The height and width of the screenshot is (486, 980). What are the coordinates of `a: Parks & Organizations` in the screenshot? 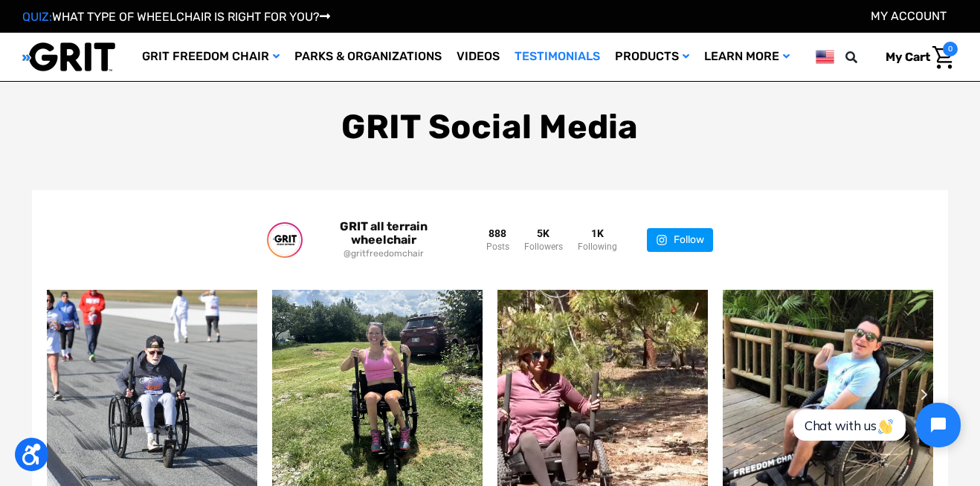 It's located at (368, 56).